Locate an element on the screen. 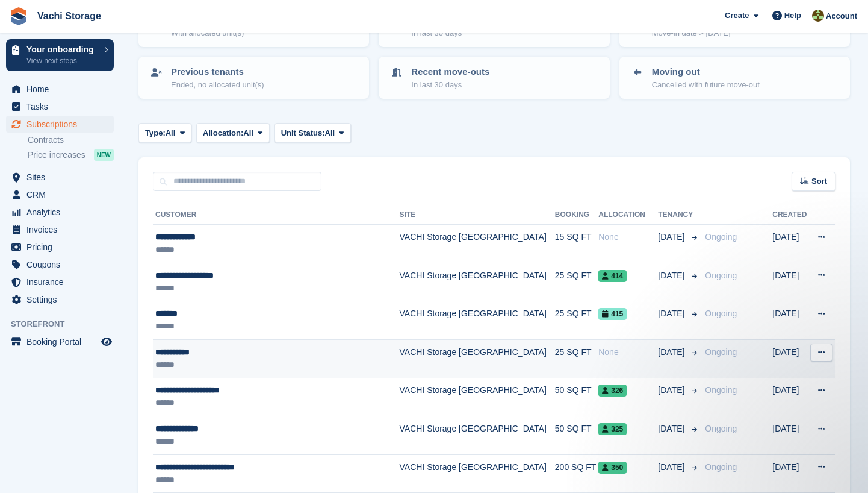 The image size is (868, 493). span: 414 is located at coordinates (612, 276).